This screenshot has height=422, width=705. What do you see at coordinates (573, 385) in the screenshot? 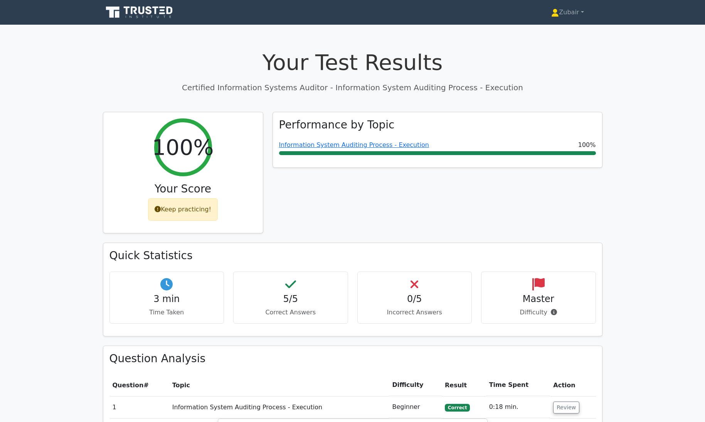
I see `th: Action` at bounding box center [573, 385].